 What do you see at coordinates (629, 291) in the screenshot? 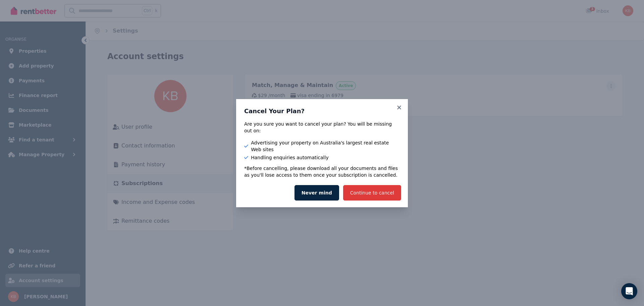
I see `div: Open Intercom Messenger` at bounding box center [629, 291].